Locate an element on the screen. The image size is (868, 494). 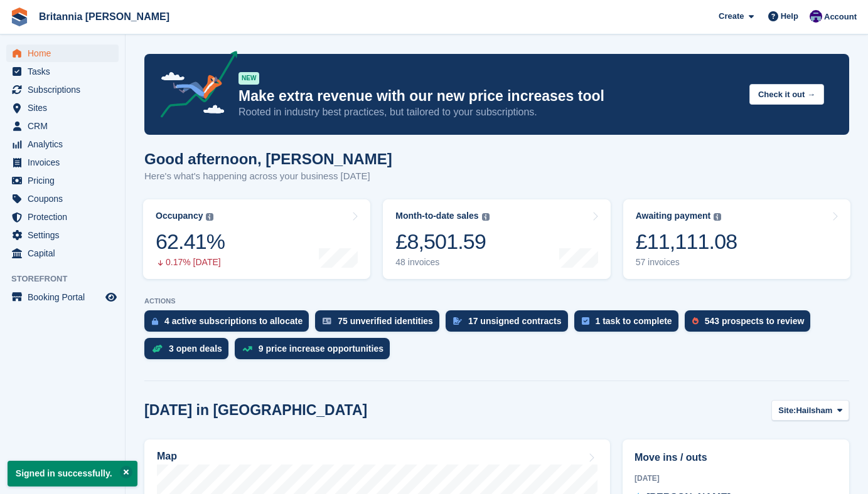
a: 1 task to complete is located at coordinates (629, 324).